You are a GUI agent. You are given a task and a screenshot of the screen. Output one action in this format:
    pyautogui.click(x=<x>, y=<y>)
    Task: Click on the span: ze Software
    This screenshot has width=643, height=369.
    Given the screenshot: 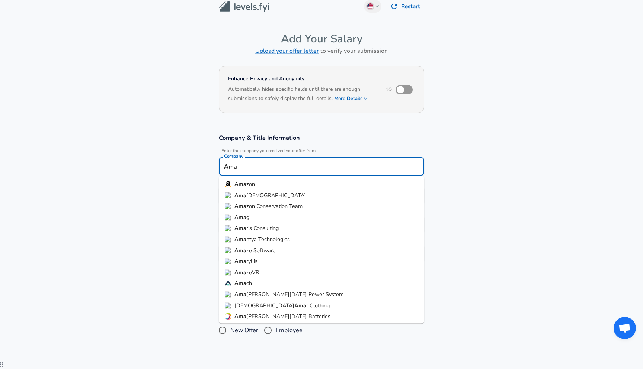 What is the action you would take?
    pyautogui.click(x=261, y=250)
    